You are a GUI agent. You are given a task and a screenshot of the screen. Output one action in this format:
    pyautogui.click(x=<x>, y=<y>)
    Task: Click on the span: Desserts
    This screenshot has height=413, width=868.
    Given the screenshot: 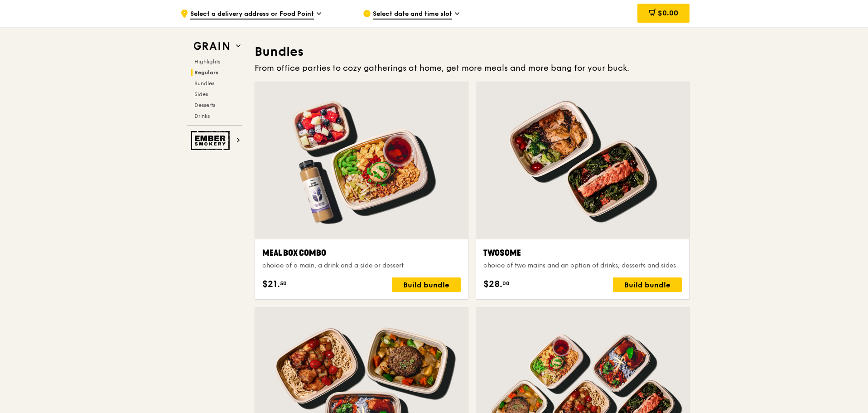 What is the action you would take?
    pyautogui.click(x=204, y=105)
    